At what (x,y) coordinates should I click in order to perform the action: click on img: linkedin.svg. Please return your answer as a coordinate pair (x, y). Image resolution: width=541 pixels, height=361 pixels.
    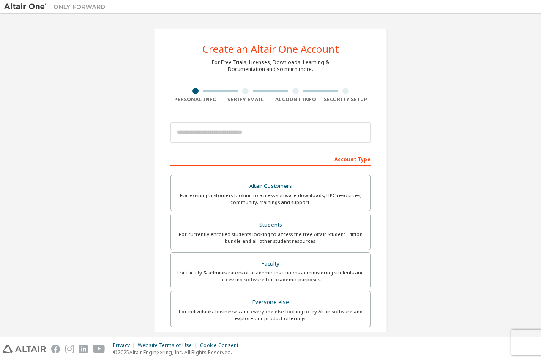
    Looking at the image, I should click on (83, 349).